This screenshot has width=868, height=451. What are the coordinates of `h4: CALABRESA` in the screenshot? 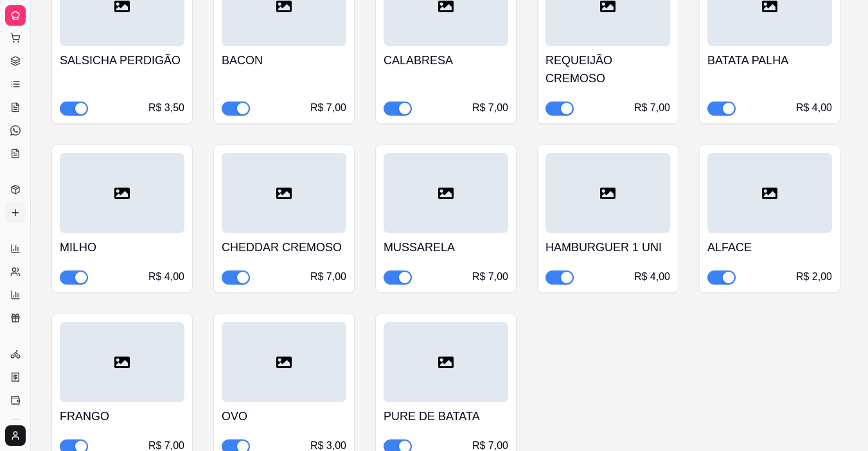 It's located at (445, 60).